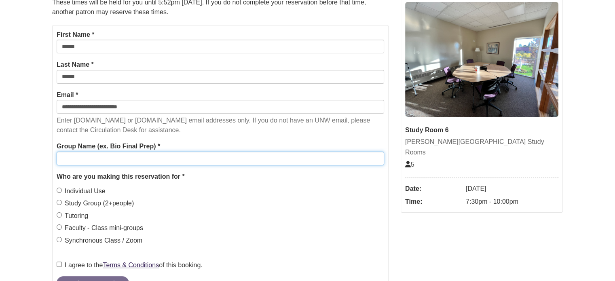  I want to click on span: The capacity of this space, so click(409, 164).